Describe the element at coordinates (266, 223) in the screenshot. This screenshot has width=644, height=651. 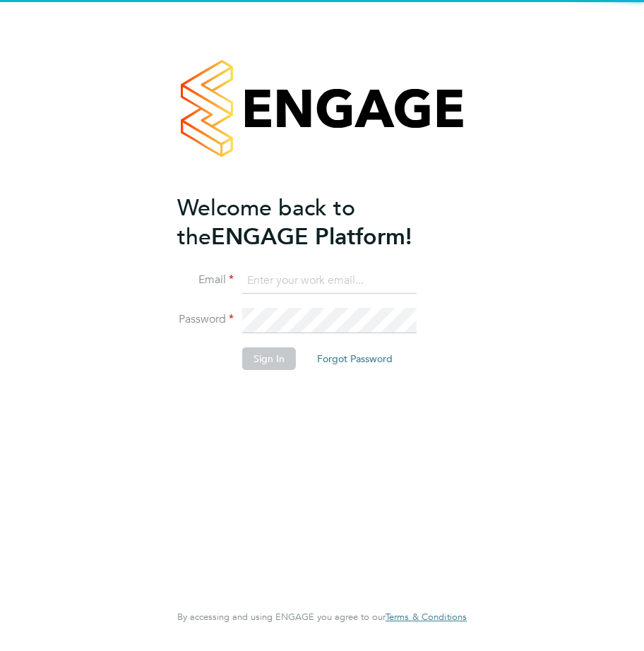
I see `span: Welcome back to the` at that location.